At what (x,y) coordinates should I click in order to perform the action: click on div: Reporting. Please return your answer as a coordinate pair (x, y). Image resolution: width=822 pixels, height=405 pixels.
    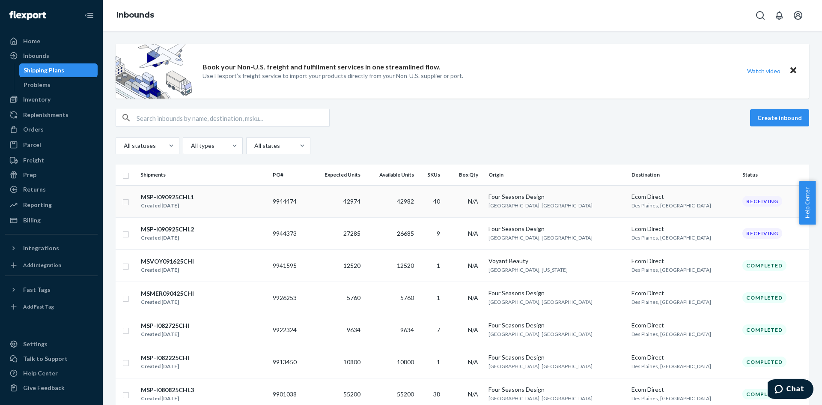
    Looking at the image, I should click on (37, 205).